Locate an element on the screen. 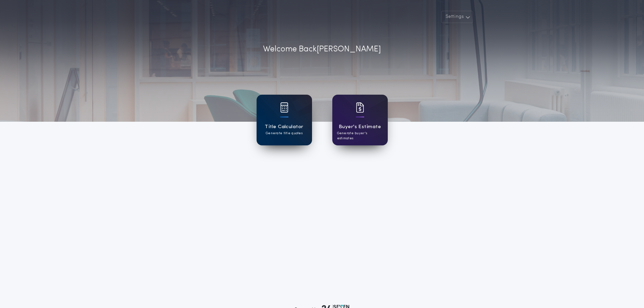 This screenshot has height=308, width=644. h1: Buyer's Estimate is located at coordinates (360, 127).